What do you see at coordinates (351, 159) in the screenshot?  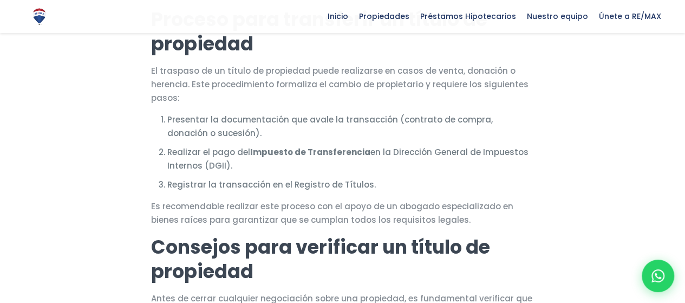 I see `li: Realizar el pago del en la Dirección General de Impuestos Internos (DGII).` at bounding box center [351, 159].